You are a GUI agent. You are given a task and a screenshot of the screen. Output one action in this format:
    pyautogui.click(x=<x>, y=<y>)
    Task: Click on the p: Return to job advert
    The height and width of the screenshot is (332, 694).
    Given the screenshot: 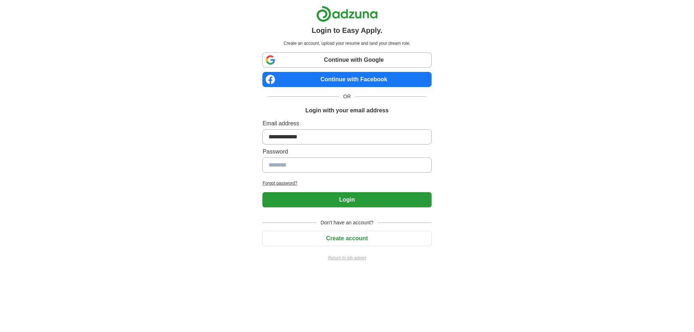 What is the action you would take?
    pyautogui.click(x=347, y=258)
    